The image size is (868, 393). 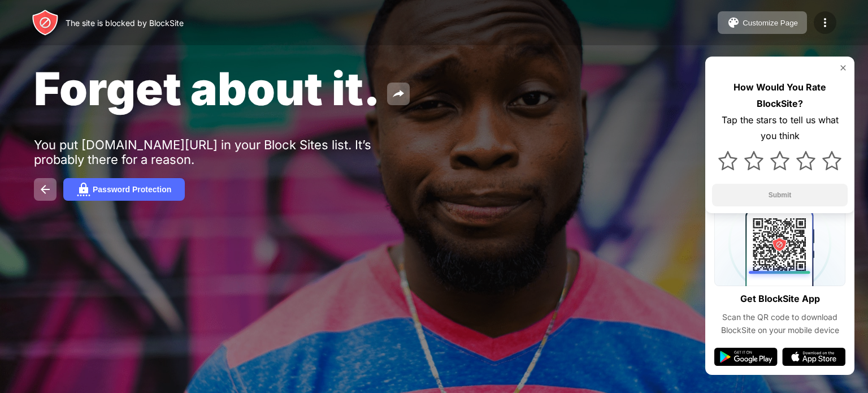 What do you see at coordinates (780, 323) in the screenshot?
I see `div: Scan the QR code to download BlockSite on your mobile device` at bounding box center [780, 323].